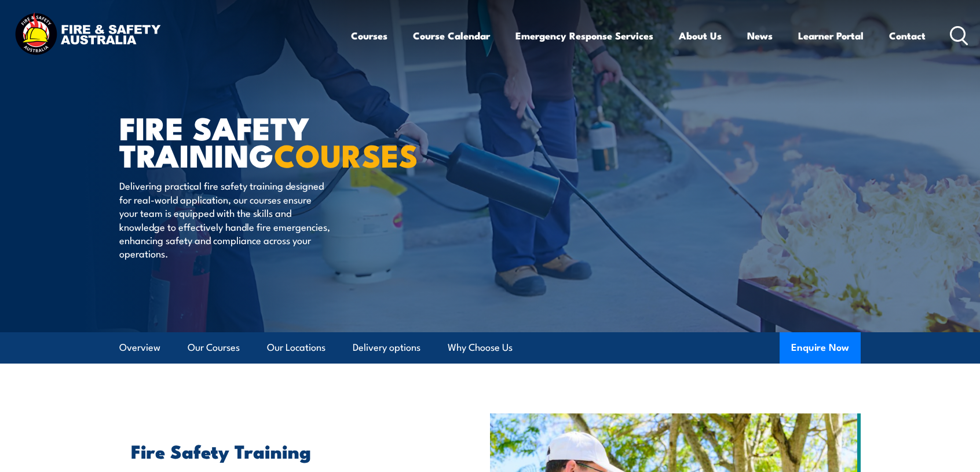 Image resolution: width=980 pixels, height=472 pixels. What do you see at coordinates (296, 347) in the screenshot?
I see `a: Our Locations` at bounding box center [296, 347].